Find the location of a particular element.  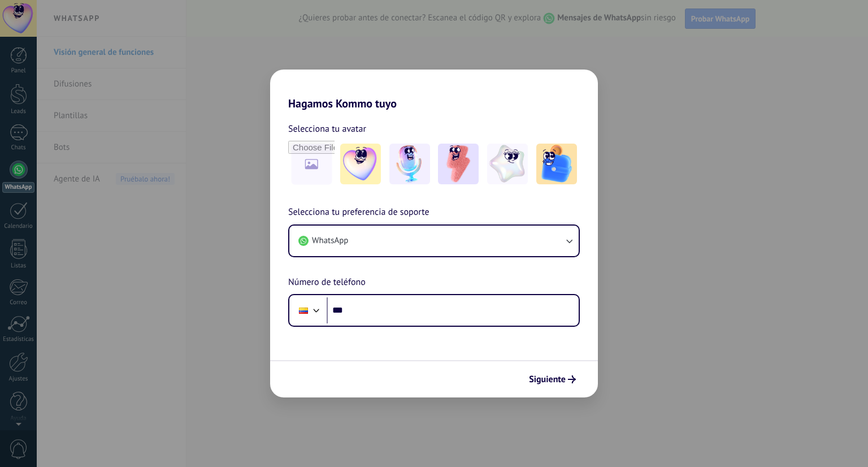

span: Selecciona tu avatar is located at coordinates (327, 129).